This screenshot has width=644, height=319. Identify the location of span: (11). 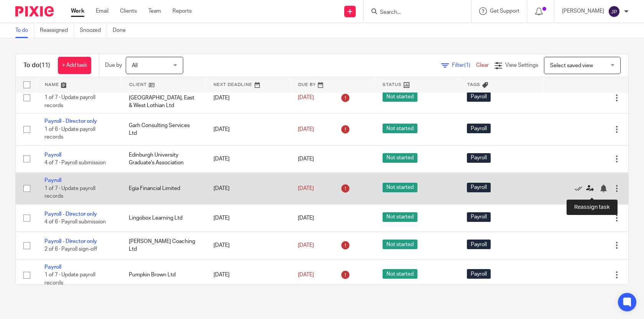
(45, 65).